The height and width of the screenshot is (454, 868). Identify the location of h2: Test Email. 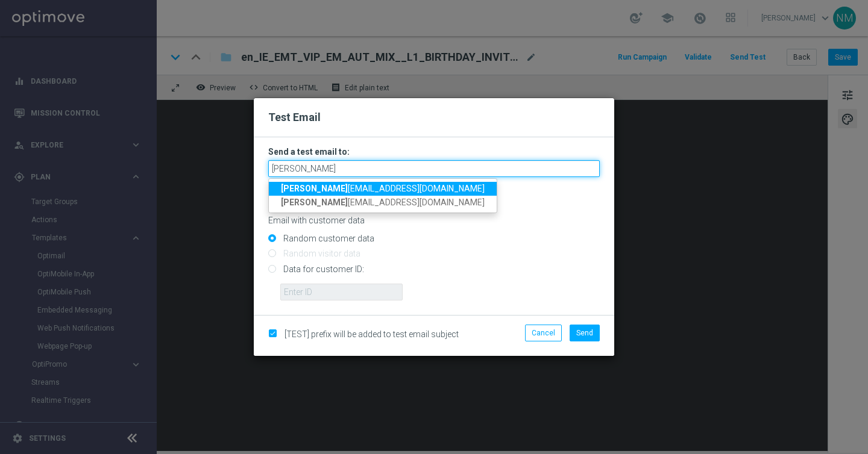
(434, 118).